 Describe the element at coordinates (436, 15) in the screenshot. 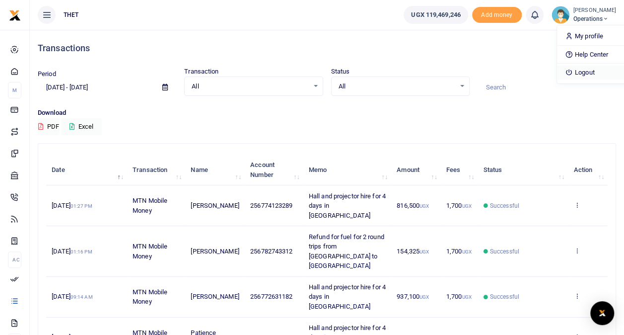

I see `a: UGX 119,469,246` at that location.